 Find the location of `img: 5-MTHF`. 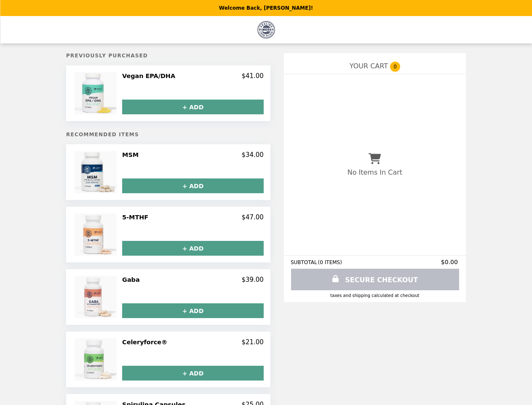

img: 5-MTHF is located at coordinates (96, 235).